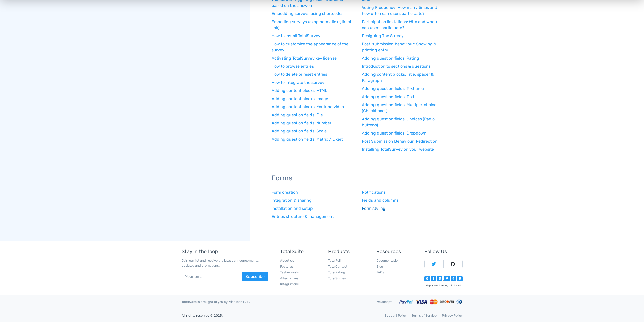 This screenshot has height=322, width=644. I want to click on a: Designing The Survey, so click(404, 36).